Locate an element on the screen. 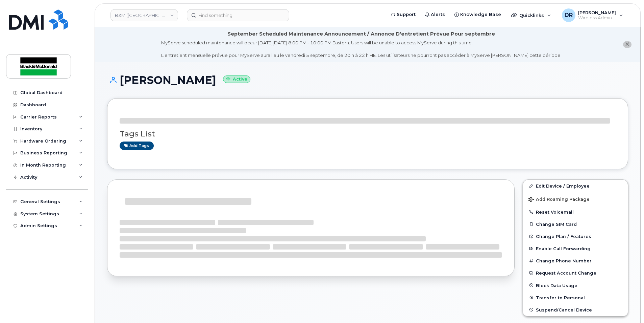 The width and height of the screenshot is (644, 323). div: September Scheduled Maintenance Announcement / Annonce D'entretient Prévue Pour septembre is located at coordinates (362, 34).